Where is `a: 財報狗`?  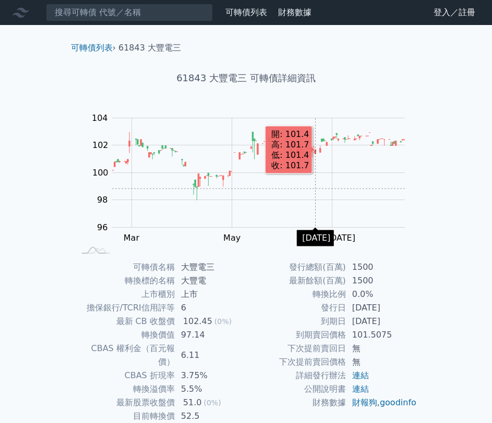
a: 財報狗 is located at coordinates (364, 403).